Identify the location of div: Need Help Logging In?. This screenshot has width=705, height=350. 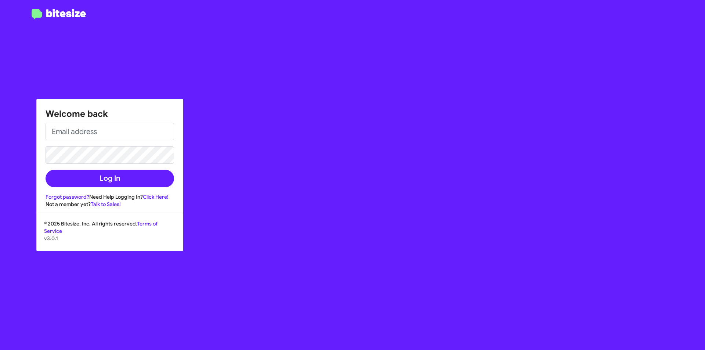
(110, 197).